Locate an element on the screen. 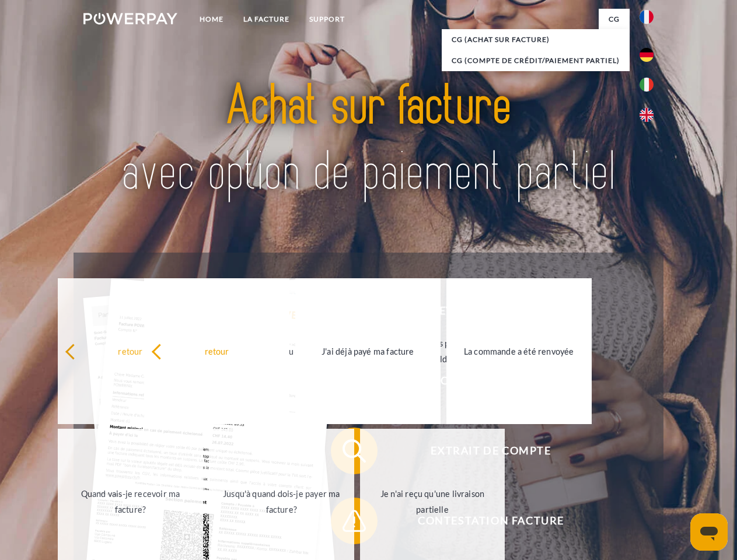 The height and width of the screenshot is (560, 737). img: en is located at coordinates (647, 115).